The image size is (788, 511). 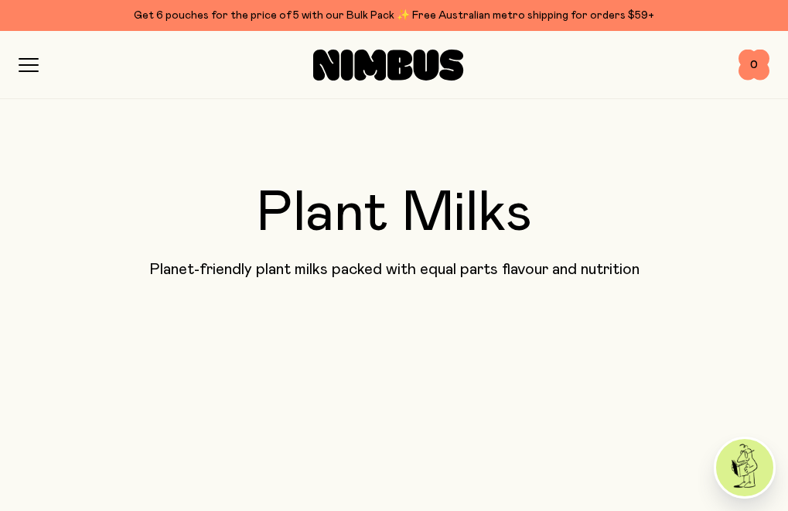 What do you see at coordinates (394, 269) in the screenshot?
I see `p: Planet-friendly plant milks packed with equal parts flavour and nutrition` at bounding box center [394, 269].